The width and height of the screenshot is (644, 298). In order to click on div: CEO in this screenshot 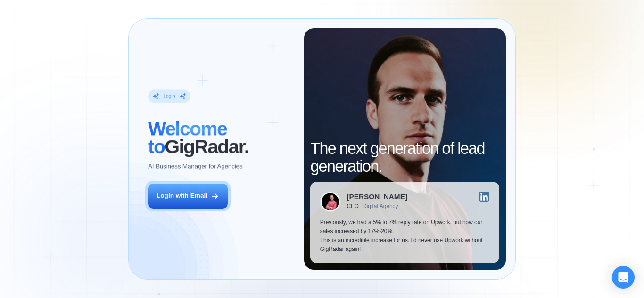, I will do `click(352, 207)`.